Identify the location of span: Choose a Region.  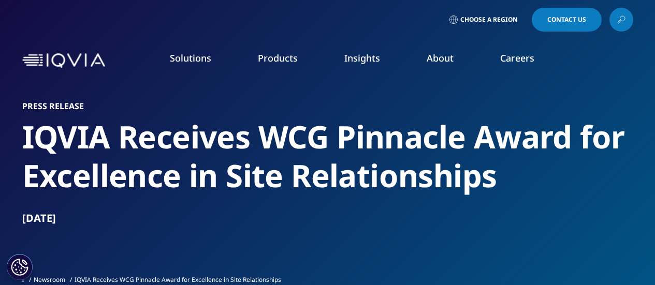
(489, 20).